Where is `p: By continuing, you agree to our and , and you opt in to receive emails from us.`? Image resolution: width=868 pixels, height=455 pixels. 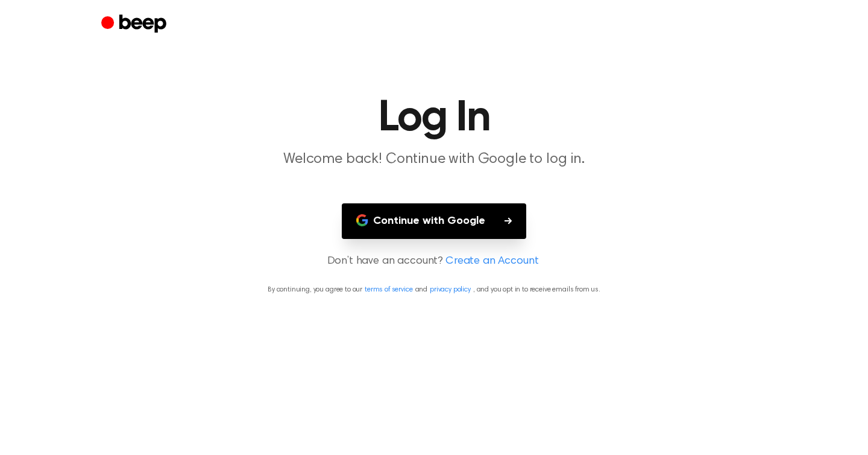
p: By continuing, you agree to our and , and you opt in to receive emails from us. is located at coordinates (434, 290).